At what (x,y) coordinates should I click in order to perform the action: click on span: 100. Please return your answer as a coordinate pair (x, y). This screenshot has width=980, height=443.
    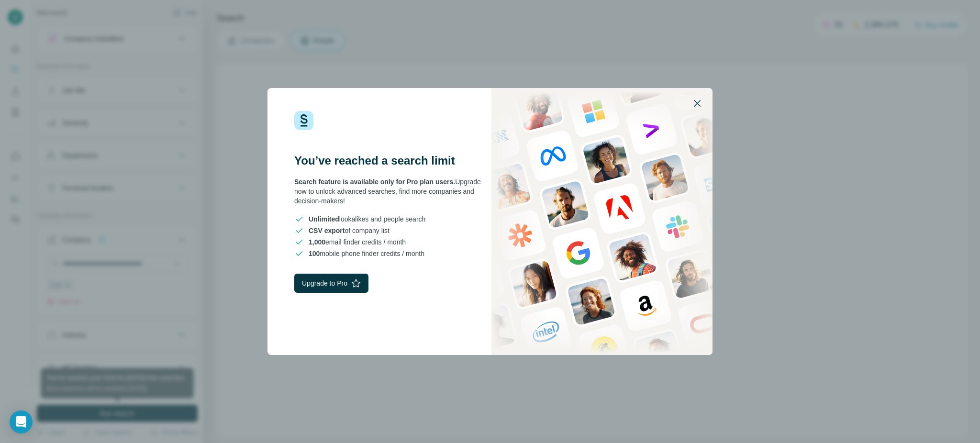
    Looking at the image, I should click on (314, 253).